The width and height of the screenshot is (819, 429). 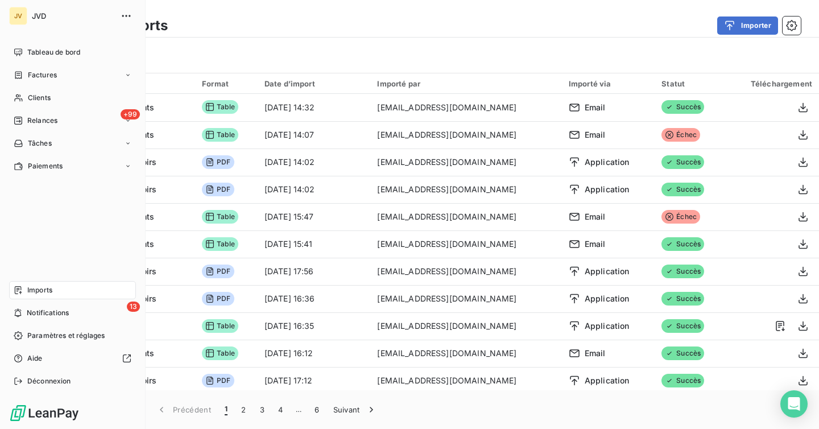 What do you see at coordinates (748, 26) in the screenshot?
I see `button: Importer` at bounding box center [748, 26].